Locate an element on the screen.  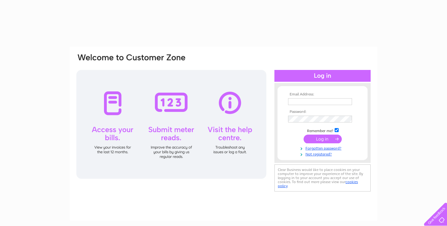
input: Submit is located at coordinates (323, 139).